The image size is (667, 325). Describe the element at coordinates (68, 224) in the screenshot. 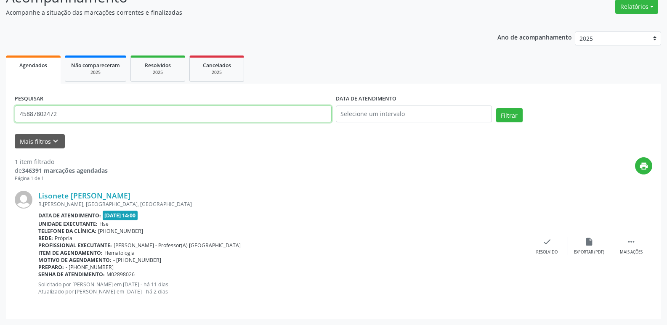

I see `b: Unidade executante:` at that location.